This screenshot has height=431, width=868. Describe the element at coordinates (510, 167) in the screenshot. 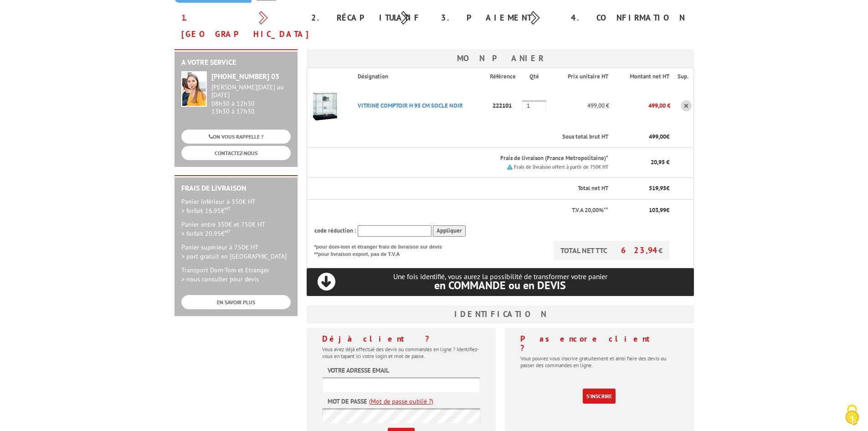

I see `img: picto.png` at that location.